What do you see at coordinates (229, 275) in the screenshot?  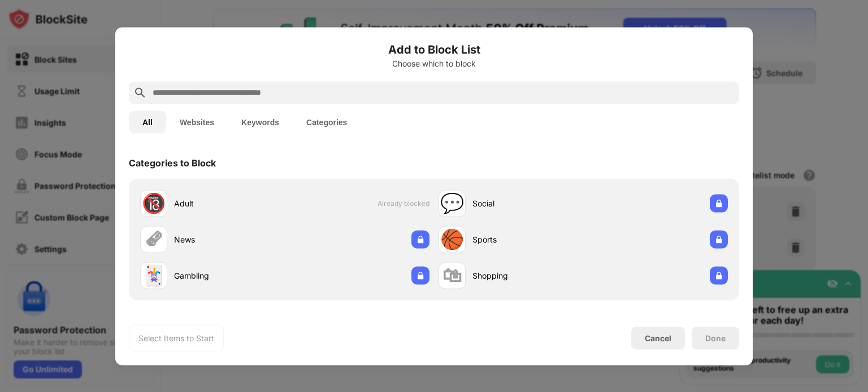 I see `div: Gambling` at bounding box center [229, 275].